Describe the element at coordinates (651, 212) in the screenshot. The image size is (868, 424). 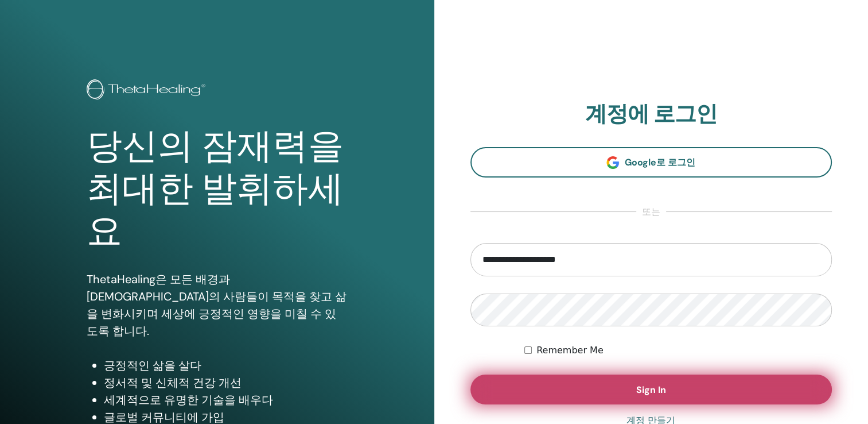
I see `span: 또는` at that location.